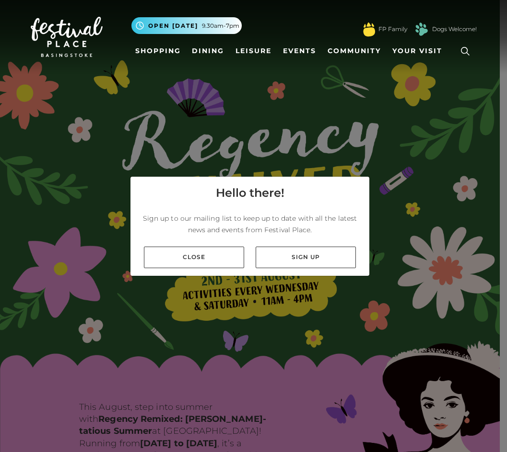 The image size is (507, 452). I want to click on span: 9.30am-7pm, so click(220, 26).